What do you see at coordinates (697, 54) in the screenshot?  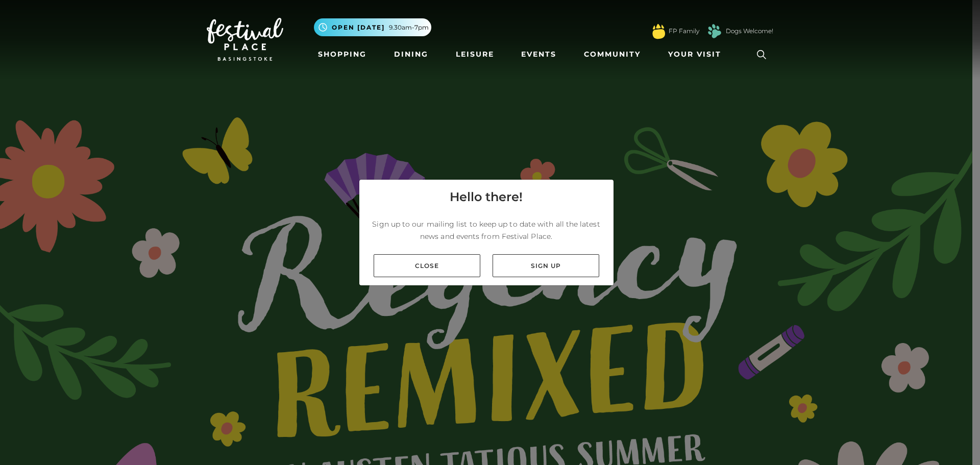 I see `a: Your Visit` at bounding box center [697, 54].